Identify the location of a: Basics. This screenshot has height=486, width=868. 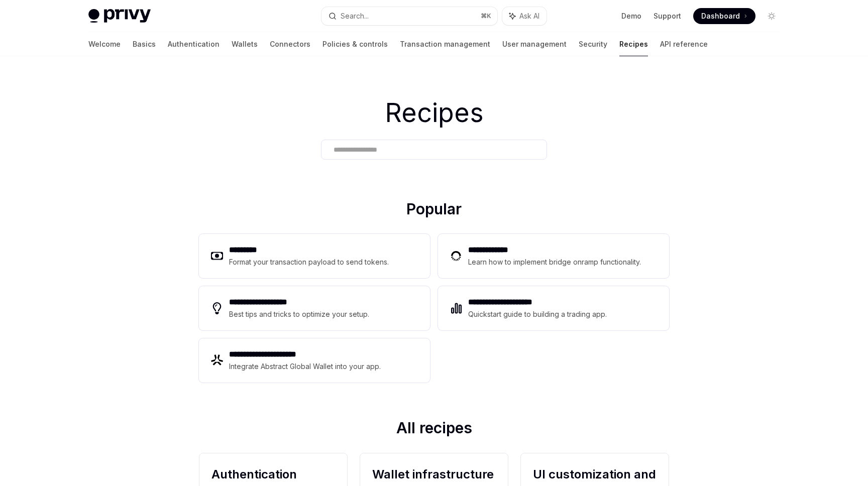
(144, 44).